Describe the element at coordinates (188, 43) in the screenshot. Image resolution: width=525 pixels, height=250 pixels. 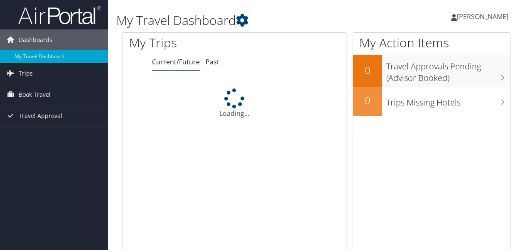
I see `h1: My Trips` at that location.